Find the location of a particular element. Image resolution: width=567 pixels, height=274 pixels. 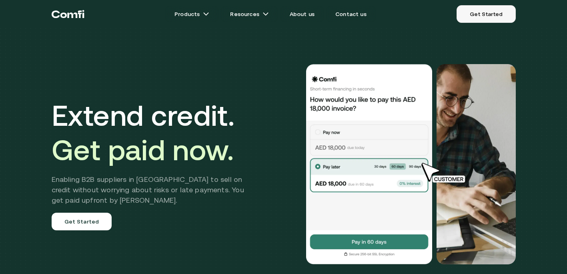

a: Productsarrow icons is located at coordinates (192, 14).